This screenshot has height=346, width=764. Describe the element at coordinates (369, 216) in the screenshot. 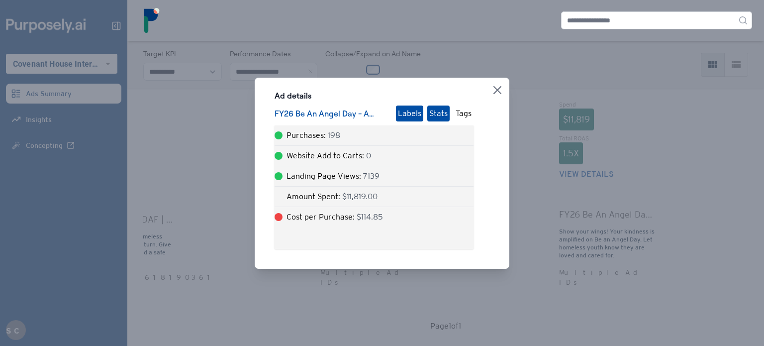

I see `span: $114.85` at that location.